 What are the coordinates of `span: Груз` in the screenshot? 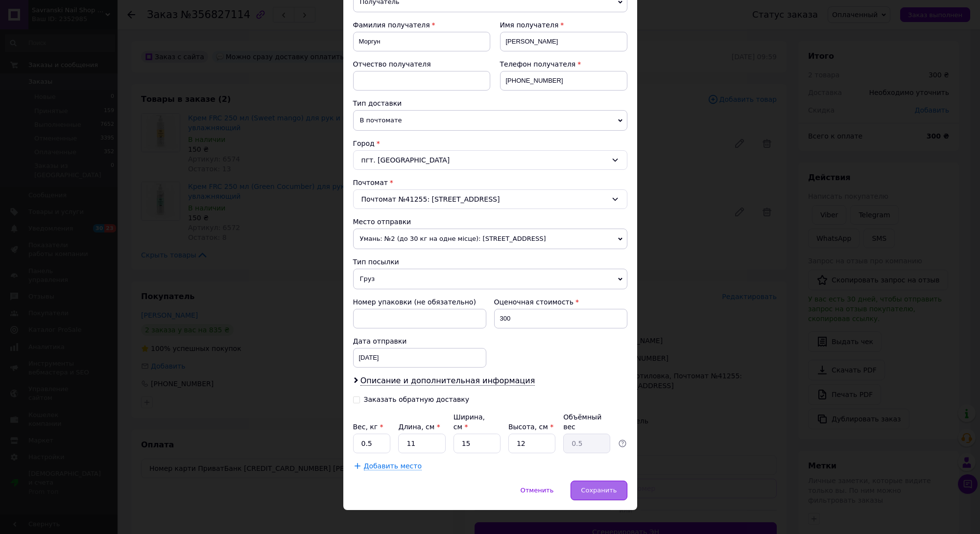 It's located at (490, 279).